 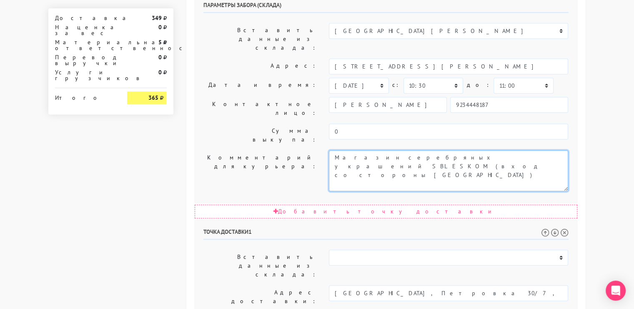 I want to click on div: Доставка, so click(x=85, y=18).